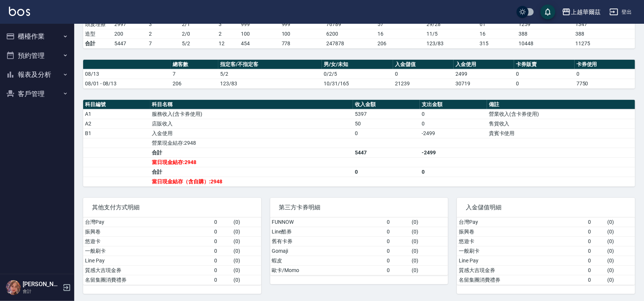 The height and width of the screenshot is (301, 644). Describe the element at coordinates (37, 36) in the screenshot. I see `button: 櫃檯作業` at that location.